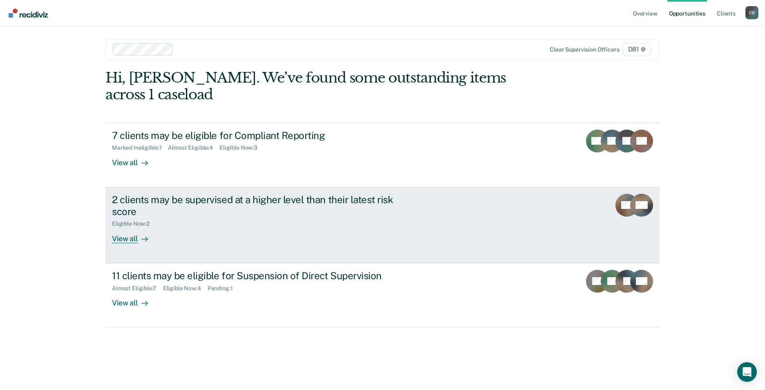  What do you see at coordinates (241, 147) in the screenshot?
I see `div: Eligible Now : 3` at bounding box center [241, 147].